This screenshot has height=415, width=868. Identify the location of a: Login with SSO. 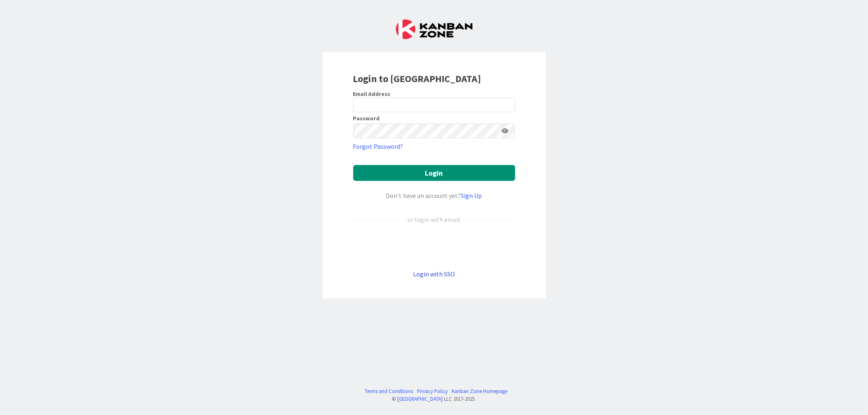
(434, 275).